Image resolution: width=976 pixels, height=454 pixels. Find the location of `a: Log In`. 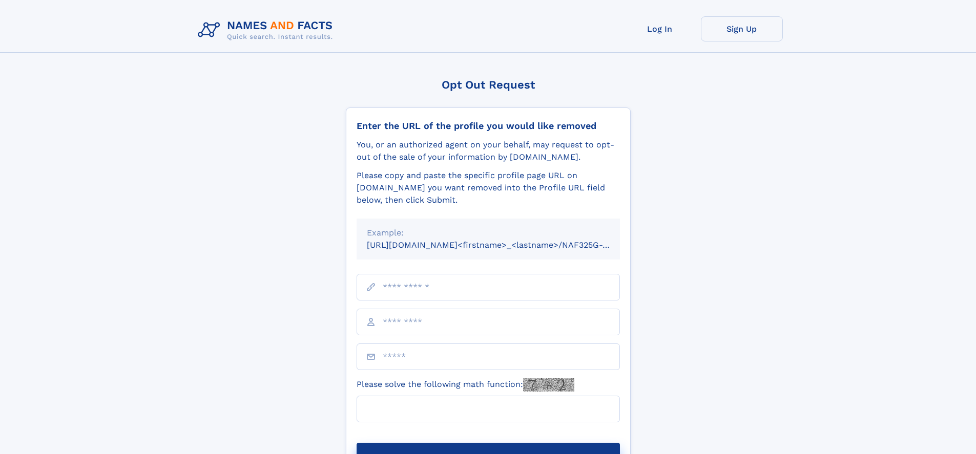

a: Log In is located at coordinates (660, 29).